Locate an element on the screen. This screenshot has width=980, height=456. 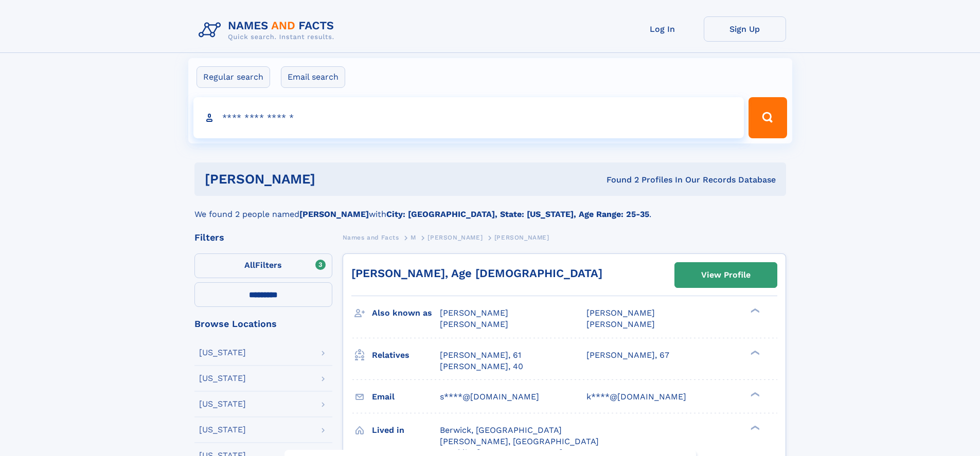
a: M is located at coordinates (413, 237).